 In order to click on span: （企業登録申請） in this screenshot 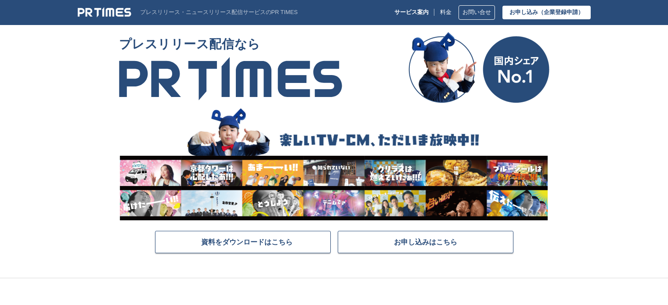, I will do `click(561, 12)`.